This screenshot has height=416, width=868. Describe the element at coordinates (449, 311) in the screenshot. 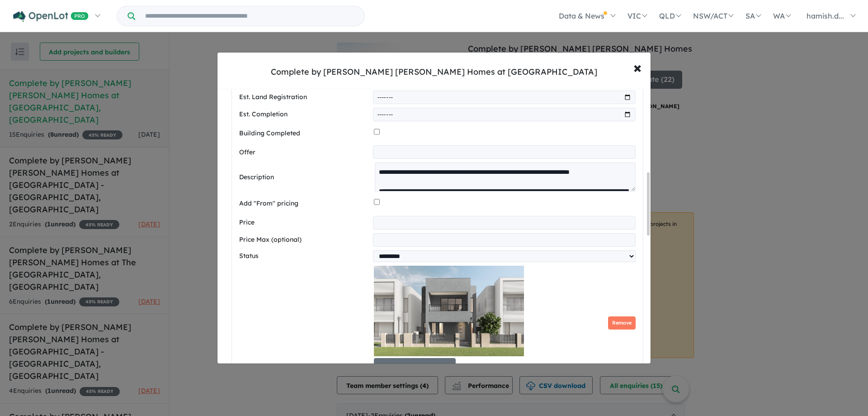

I see `img: Complete by McDonald Jones Homes at Elara - Marsden Park - Lot 7126 Render` at that location.